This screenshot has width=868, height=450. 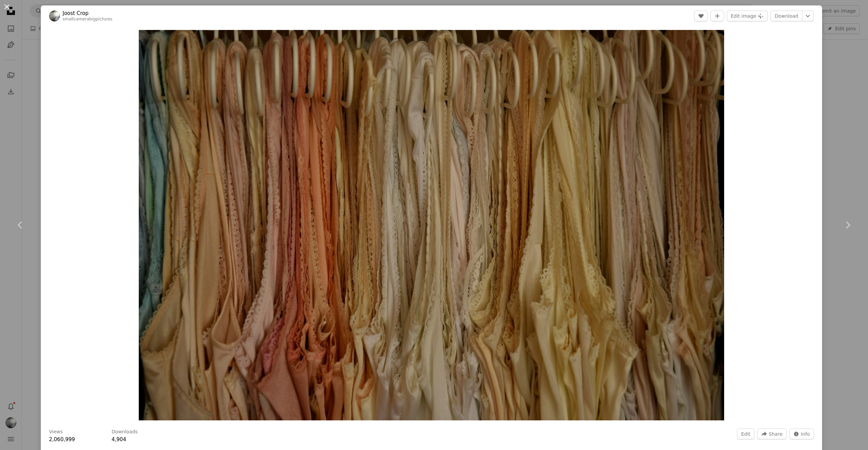 I want to click on button: Stats about this image, so click(x=802, y=434).